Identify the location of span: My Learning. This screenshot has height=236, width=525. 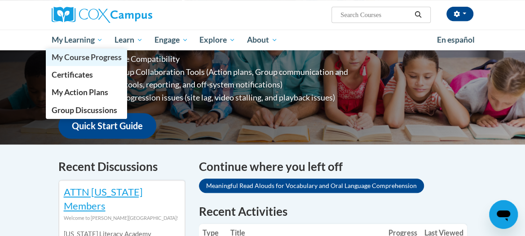
(77, 40).